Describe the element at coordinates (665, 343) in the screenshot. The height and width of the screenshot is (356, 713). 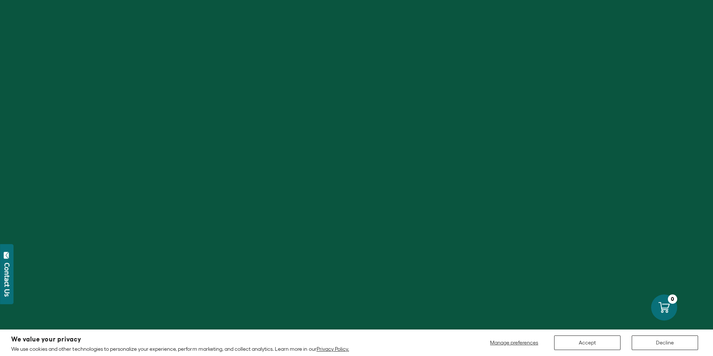
I see `button: Decline` at that location.